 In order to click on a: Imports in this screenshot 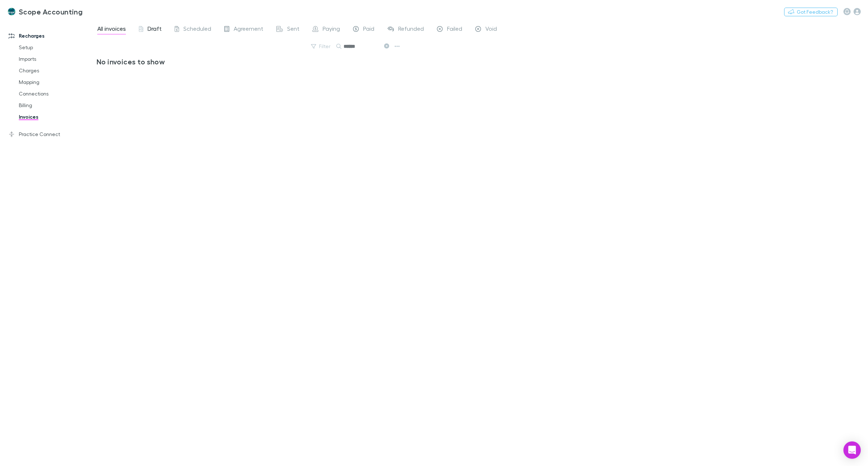, I will do `click(57, 59)`.